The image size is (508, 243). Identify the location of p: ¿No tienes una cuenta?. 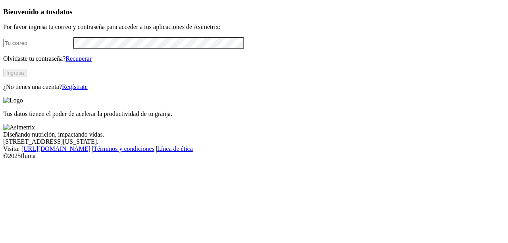
(254, 87).